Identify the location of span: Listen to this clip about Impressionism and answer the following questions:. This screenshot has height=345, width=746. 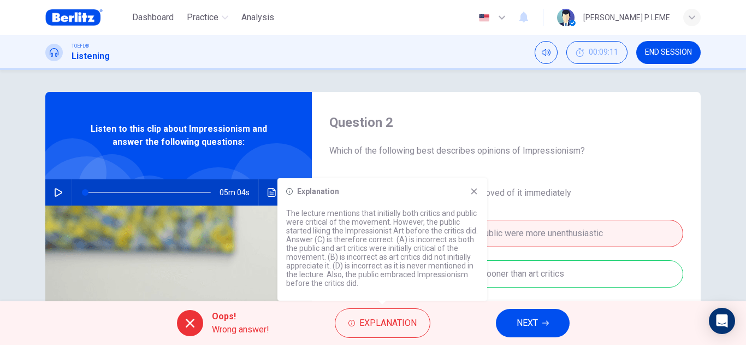
(179, 135).